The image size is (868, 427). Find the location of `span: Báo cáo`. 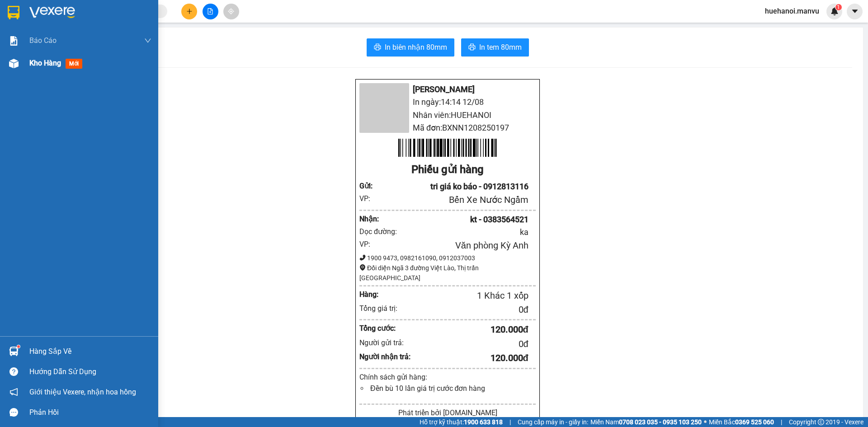

span: Báo cáo is located at coordinates (43, 40).